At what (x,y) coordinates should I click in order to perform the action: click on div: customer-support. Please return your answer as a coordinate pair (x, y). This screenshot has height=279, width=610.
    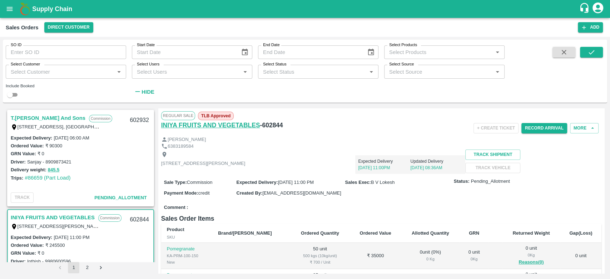
    Looking at the image, I should click on (585, 9).